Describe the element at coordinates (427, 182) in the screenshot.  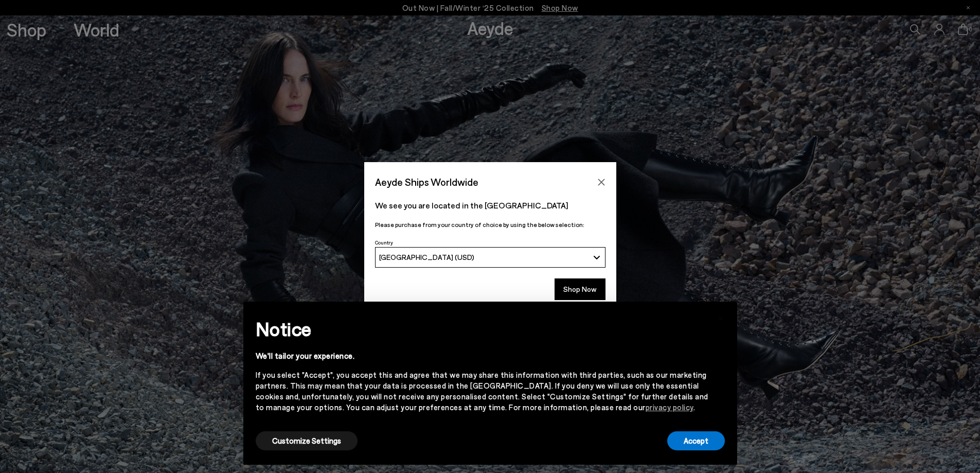
I see `span: Aeyde Ships Worldwide` at that location.